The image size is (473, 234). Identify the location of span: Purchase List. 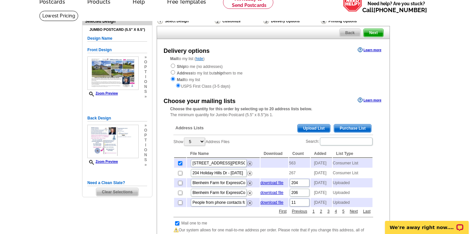
(353, 129).